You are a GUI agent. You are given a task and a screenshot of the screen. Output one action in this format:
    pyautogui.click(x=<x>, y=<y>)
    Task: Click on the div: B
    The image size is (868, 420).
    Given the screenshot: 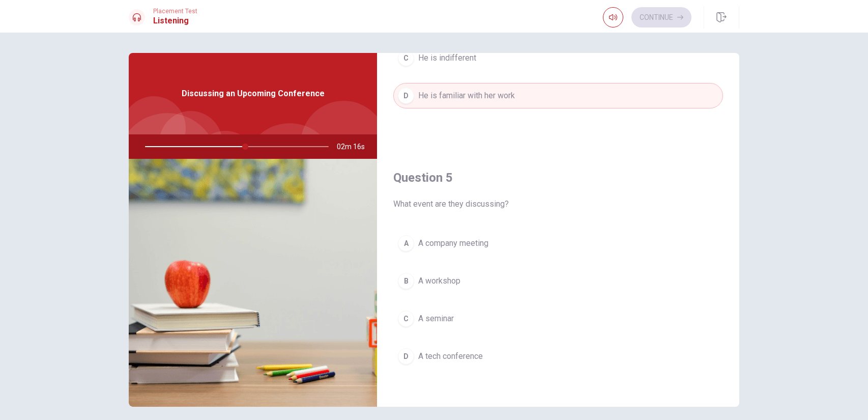 What is the action you would take?
    pyautogui.click(x=406, y=281)
    